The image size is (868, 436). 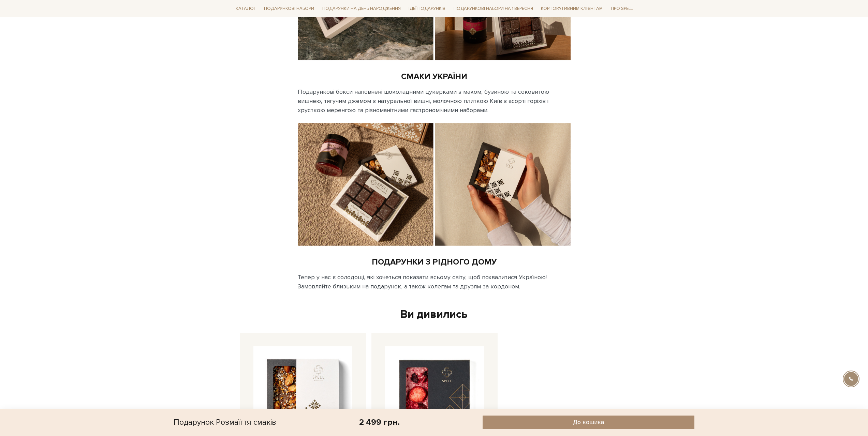 I want to click on div: Подарунок Розмаїття смаків, so click(x=225, y=422).